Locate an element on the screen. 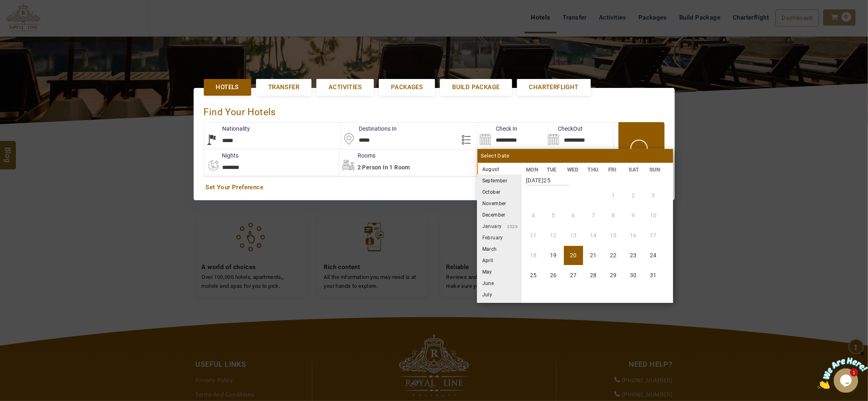 This screenshot has height=401, width=868. label: nights is located at coordinates (221, 156).